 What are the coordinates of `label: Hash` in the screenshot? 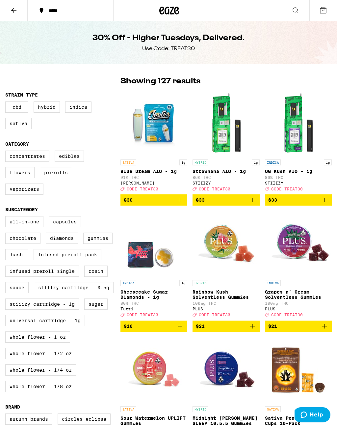 It's located at (17, 255).